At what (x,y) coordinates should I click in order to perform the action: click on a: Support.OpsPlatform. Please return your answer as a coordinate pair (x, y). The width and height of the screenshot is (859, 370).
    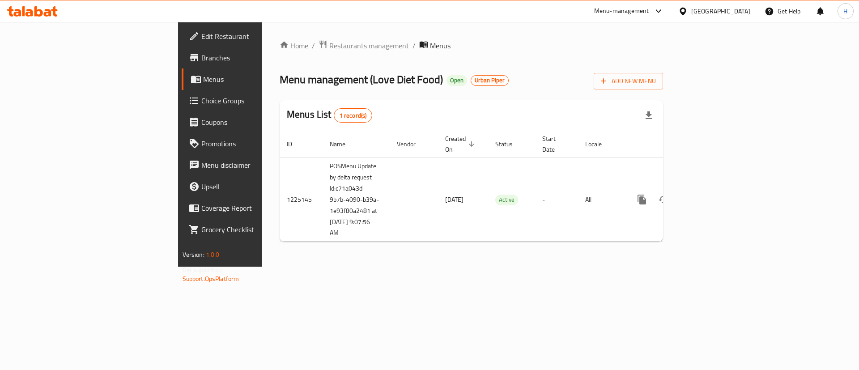
    Looking at the image, I should click on (211, 279).